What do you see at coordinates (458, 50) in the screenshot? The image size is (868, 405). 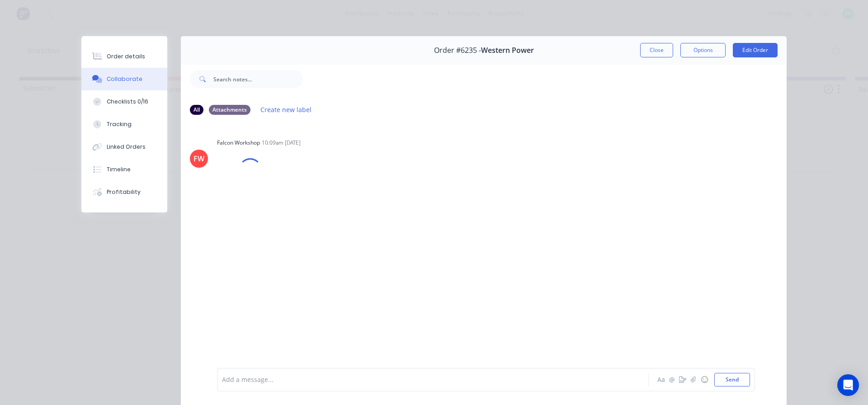 I see `span: Order #6235 -` at bounding box center [458, 50].